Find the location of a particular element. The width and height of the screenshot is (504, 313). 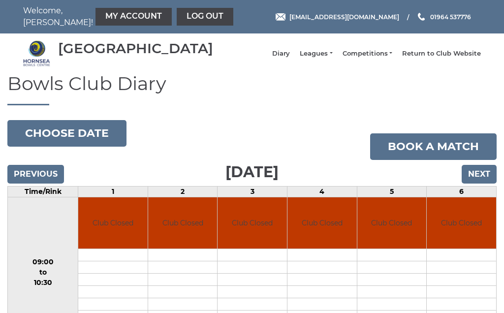

h1: Bowls Club Diary is located at coordinates (252, 89).